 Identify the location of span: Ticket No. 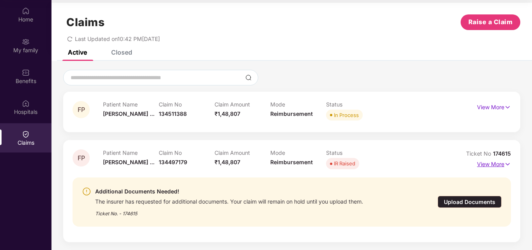
(480, 153).